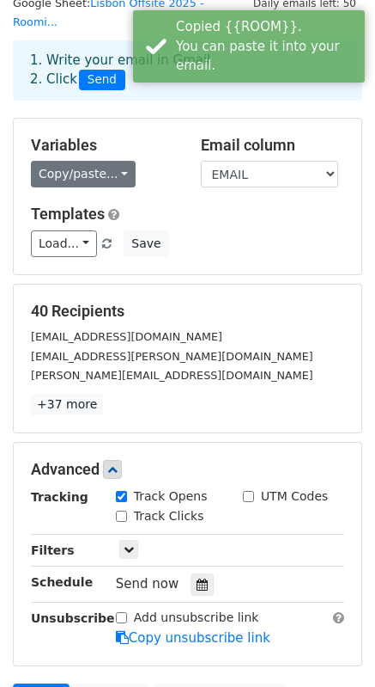 Image resolution: width=375 pixels, height=687 pixels. What do you see at coordinates (102, 80) in the screenshot?
I see `span: Send` at bounding box center [102, 80].